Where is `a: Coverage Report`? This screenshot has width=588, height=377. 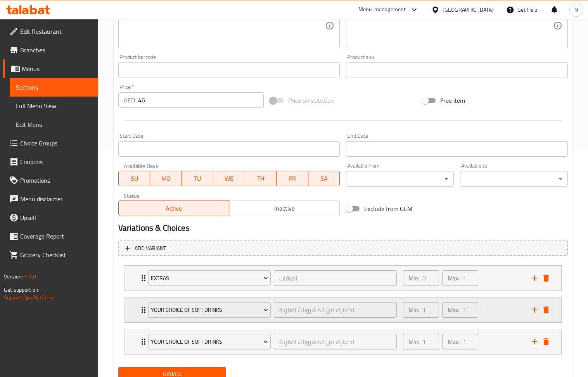 a: Coverage Report is located at coordinates (51, 236).